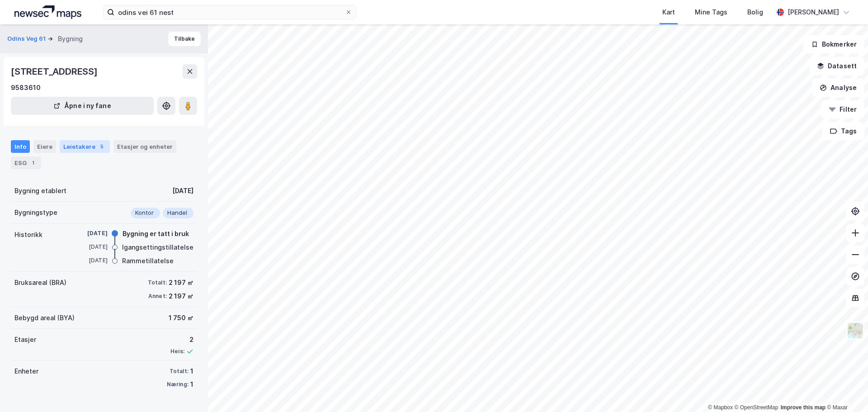 The width and height of the screenshot is (868, 412). I want to click on button: Tilbake, so click(185, 39).